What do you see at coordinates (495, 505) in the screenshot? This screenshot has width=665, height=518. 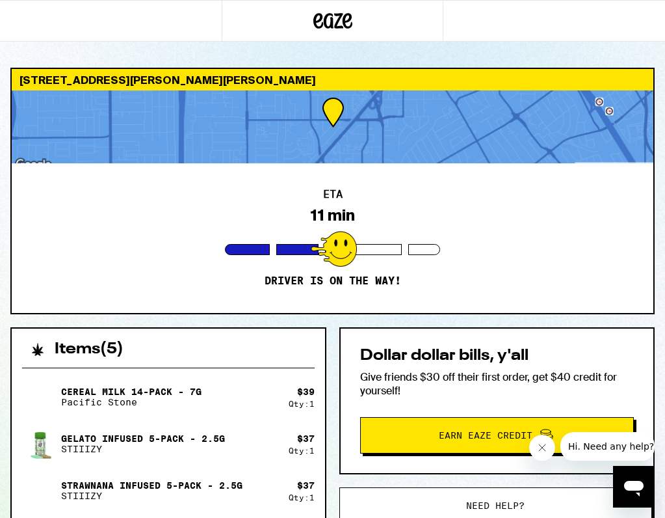 I see `span: Need help?` at bounding box center [495, 505].